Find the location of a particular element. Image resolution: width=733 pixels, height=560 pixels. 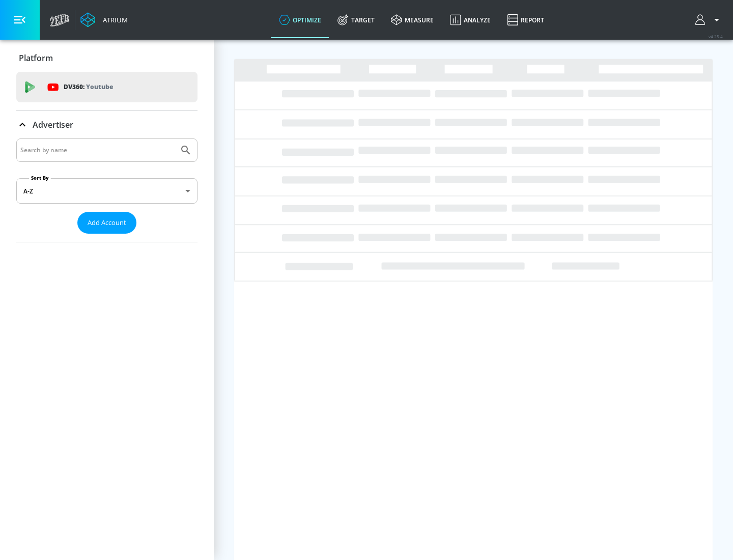

div: Atrium is located at coordinates (113, 19).